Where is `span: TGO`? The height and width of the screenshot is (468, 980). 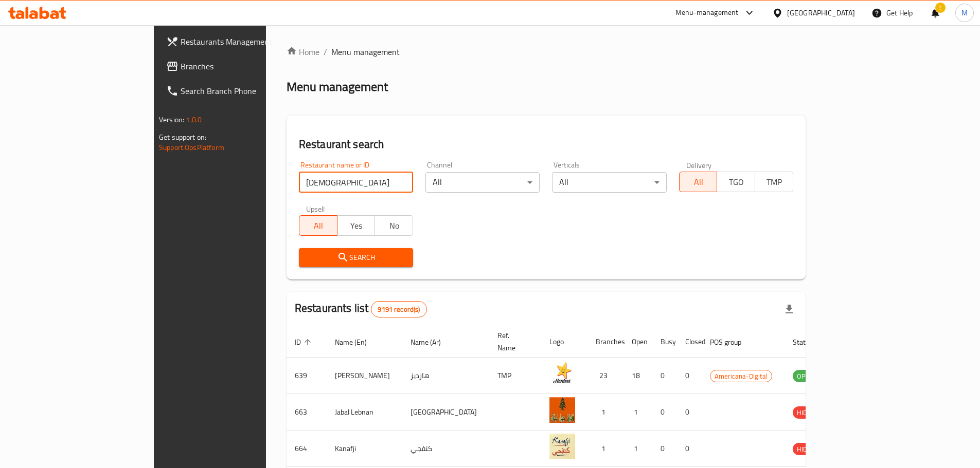
span: TGO is located at coordinates (736, 182).